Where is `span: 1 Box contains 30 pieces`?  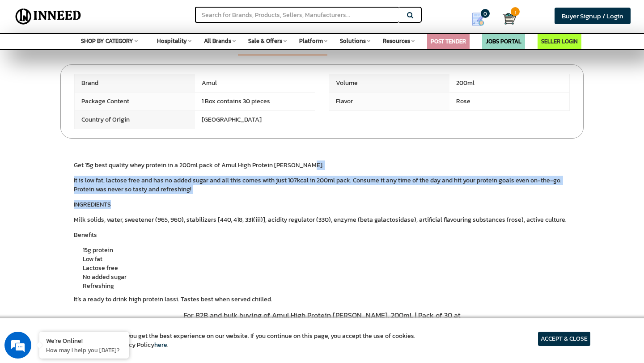 span: 1 Box contains 30 pieces is located at coordinates (255, 101).